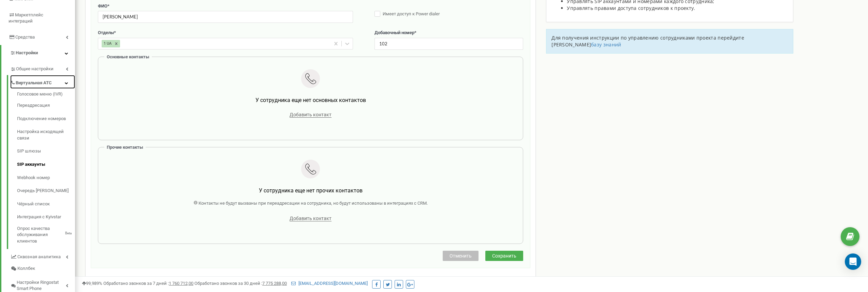 This screenshot has width=868, height=292. Describe the element at coordinates (504, 256) in the screenshot. I see `span: Сохранить` at that location.